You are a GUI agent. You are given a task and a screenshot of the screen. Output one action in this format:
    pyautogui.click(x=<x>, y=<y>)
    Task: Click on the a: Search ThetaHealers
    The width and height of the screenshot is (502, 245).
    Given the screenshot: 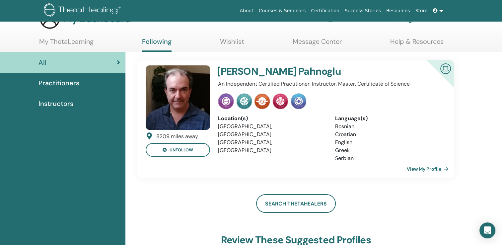 What is the action you would take?
    pyautogui.click(x=296, y=203)
    